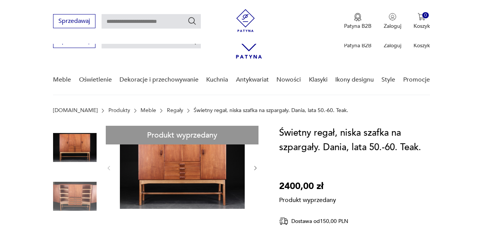  Describe the element at coordinates (318, 80) in the screenshot. I see `a: Klasyki` at that location.